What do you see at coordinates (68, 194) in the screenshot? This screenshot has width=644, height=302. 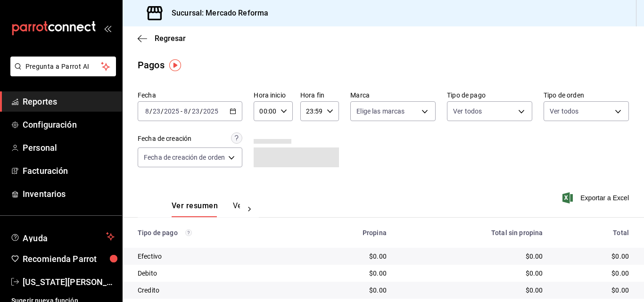 I see `span: Inventarios` at bounding box center [68, 194].